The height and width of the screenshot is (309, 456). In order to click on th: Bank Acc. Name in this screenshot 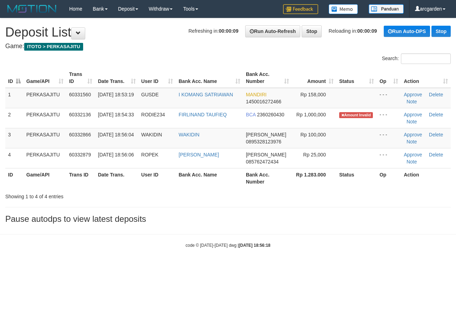, I will do `click(210, 178)`.